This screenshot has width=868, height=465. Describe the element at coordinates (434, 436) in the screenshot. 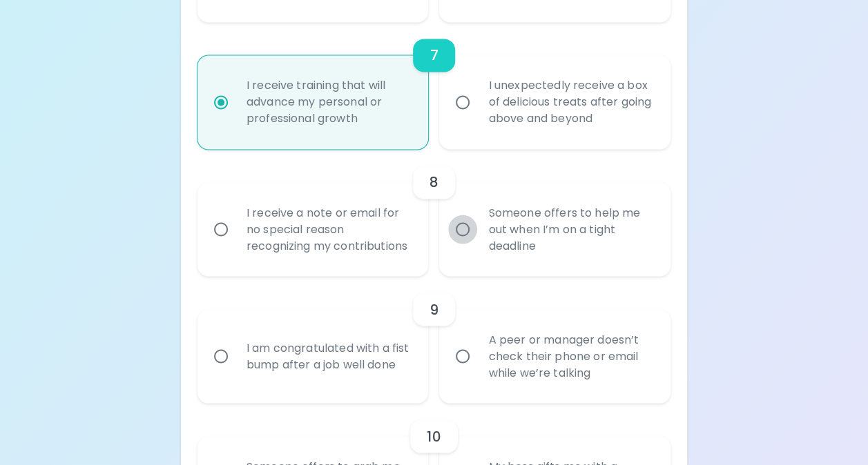

I see `h6: 10` at that location.